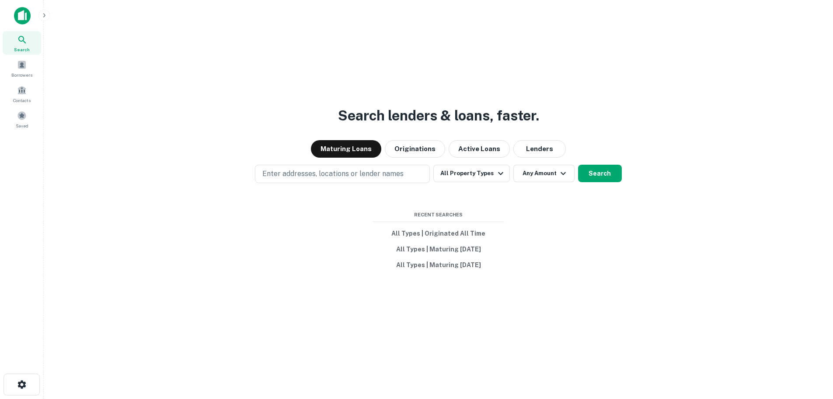  Describe the element at coordinates (22, 100) in the screenshot. I see `span: Contacts` at that location.